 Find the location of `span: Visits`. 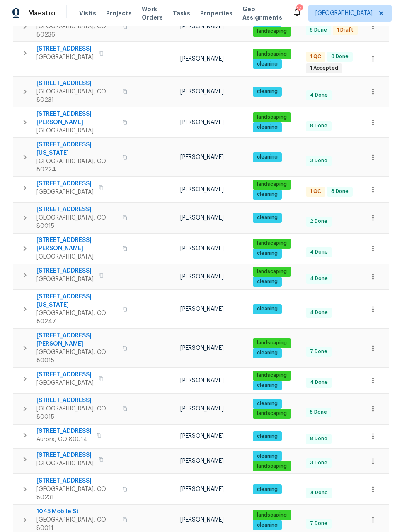

span: Visits is located at coordinates (88, 13).